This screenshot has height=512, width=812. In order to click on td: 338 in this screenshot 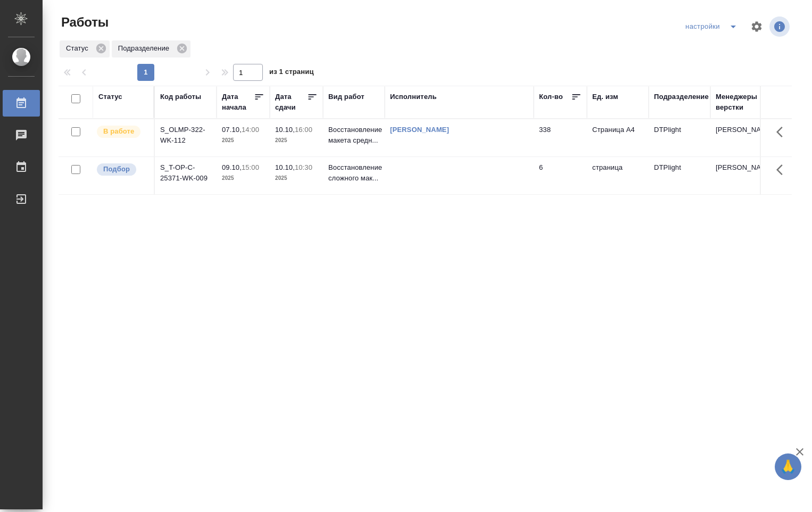, I will do `click(561, 137)`.